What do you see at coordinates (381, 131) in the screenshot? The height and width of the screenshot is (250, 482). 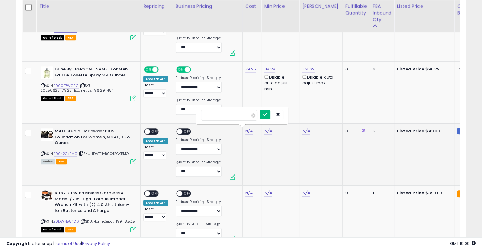 I see `div: 5` at bounding box center [381, 131].